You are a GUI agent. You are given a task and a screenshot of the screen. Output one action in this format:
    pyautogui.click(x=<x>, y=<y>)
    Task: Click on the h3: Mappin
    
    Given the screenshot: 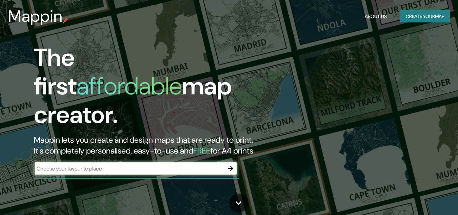 What is the action you would take?
    pyautogui.click(x=35, y=16)
    